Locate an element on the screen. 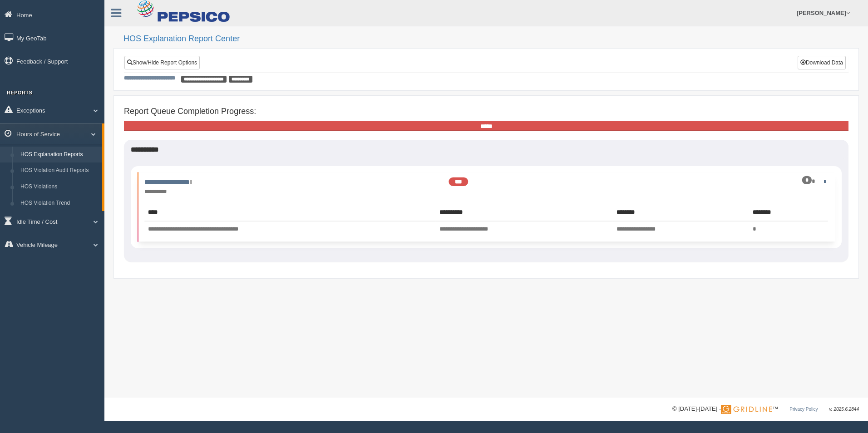 The image size is (868, 433). img: Gridline is located at coordinates (746, 409).